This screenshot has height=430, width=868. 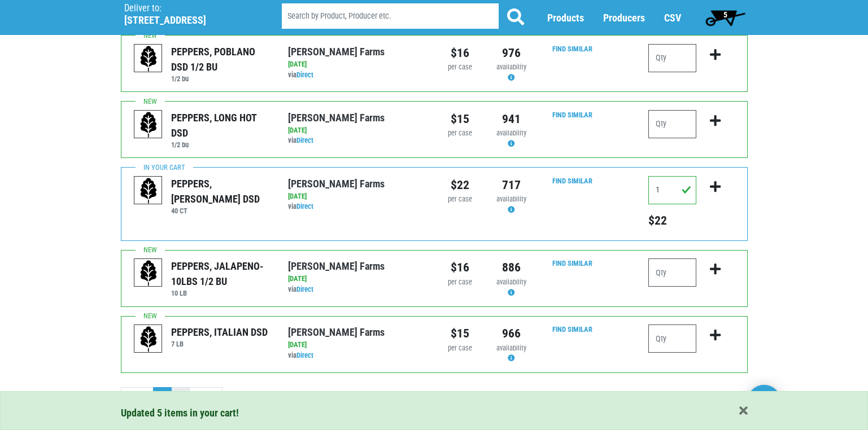 What do you see at coordinates (624, 17) in the screenshot?
I see `span: Producers` at bounding box center [624, 17].